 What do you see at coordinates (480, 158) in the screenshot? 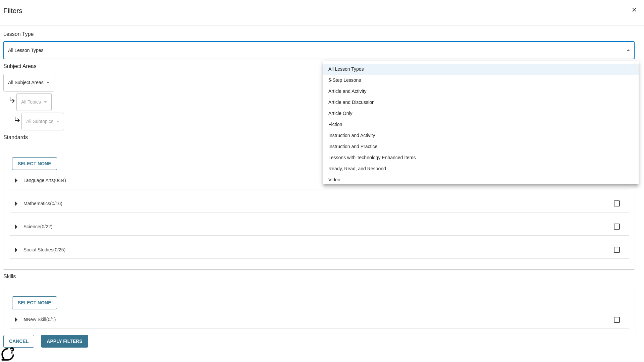
I see `li: Lessons with Technology Enhanced Items` at bounding box center [480, 158].